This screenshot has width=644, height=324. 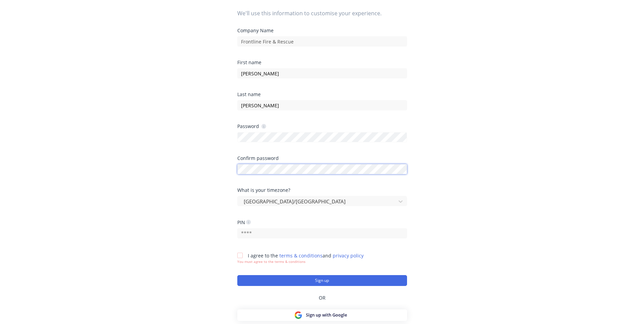 I want to click on div: You must agree to the terms & conditions, so click(x=300, y=262).